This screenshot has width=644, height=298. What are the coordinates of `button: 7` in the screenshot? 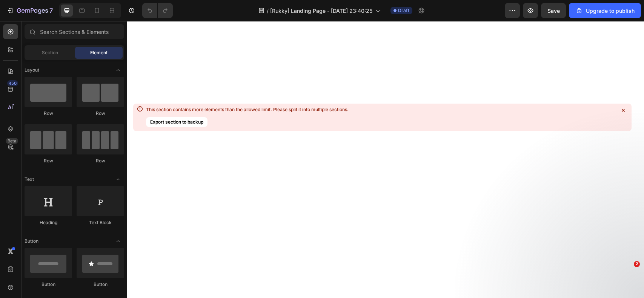 It's located at (30, 11).